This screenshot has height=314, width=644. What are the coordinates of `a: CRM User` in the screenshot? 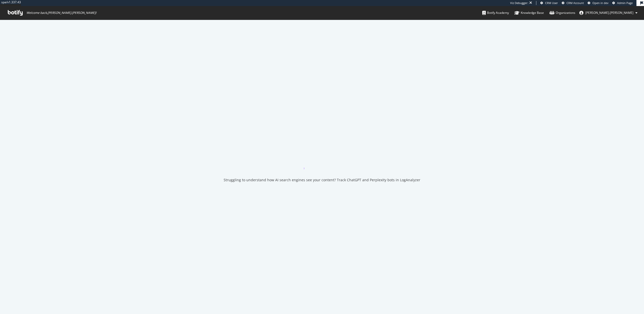 It's located at (549, 3).